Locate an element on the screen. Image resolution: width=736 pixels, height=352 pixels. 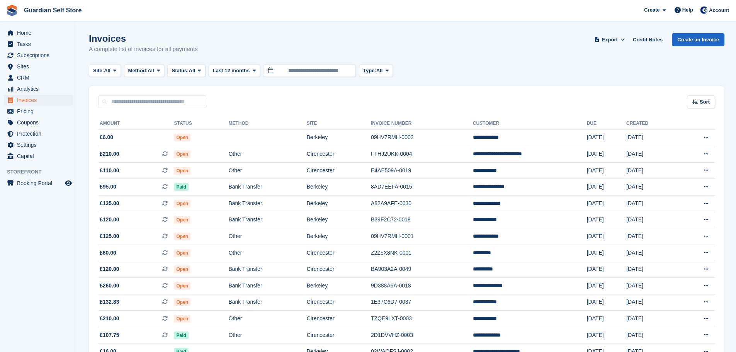
span: Export is located at coordinates (610, 40).